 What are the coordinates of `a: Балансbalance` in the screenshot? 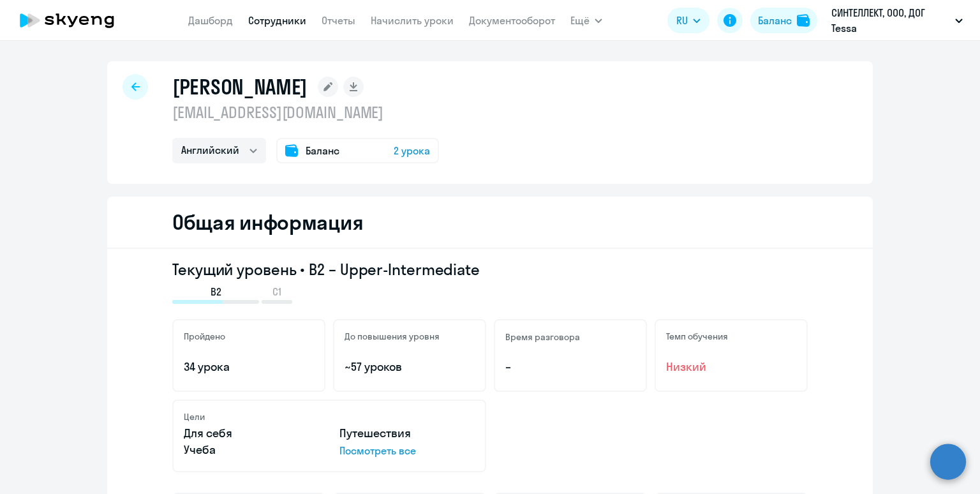 It's located at (783, 21).